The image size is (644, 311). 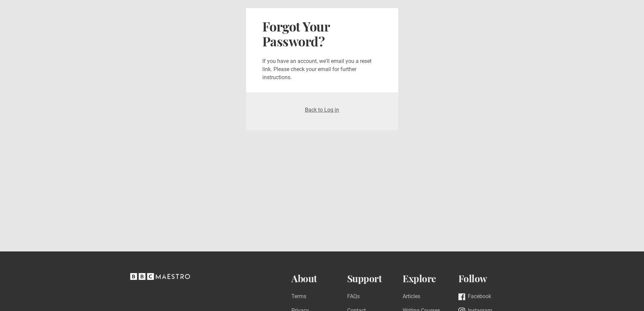 What do you see at coordinates (322, 34) in the screenshot?
I see `h2: Forgot Your Password?` at bounding box center [322, 34].